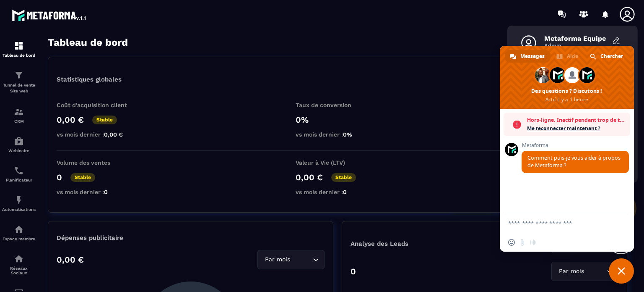 Image resolution: width=644 pixels, height=292 pixels. What do you see at coordinates (577, 120) in the screenshot?
I see `span: Hors-ligne. Inactif pendant trop de temps.` at bounding box center [577, 120].